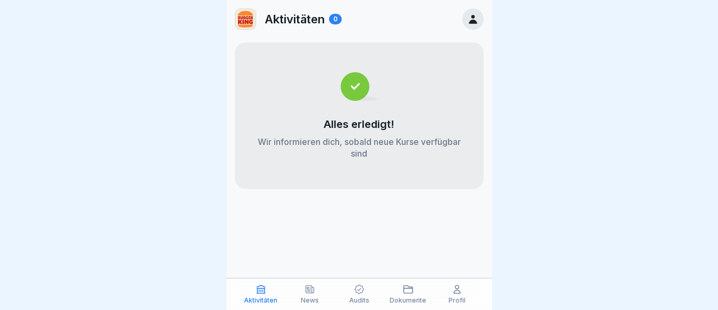  What do you see at coordinates (310, 301) in the screenshot?
I see `p: News` at bounding box center [310, 301].